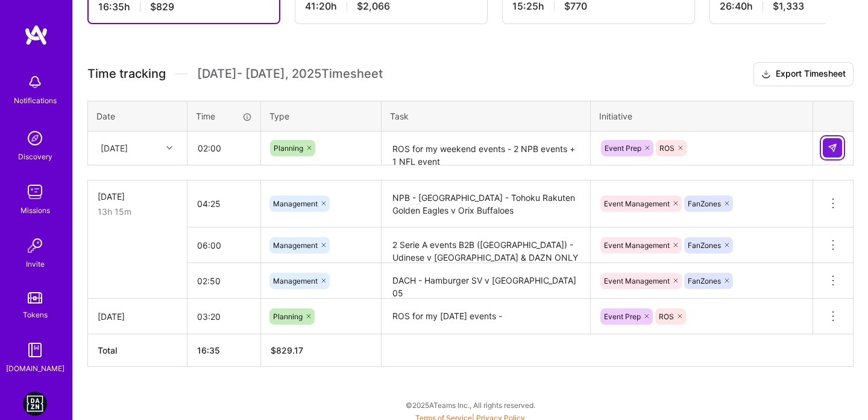 This screenshot has width=868, height=420. I want to click on img: Submit, so click(832, 148).